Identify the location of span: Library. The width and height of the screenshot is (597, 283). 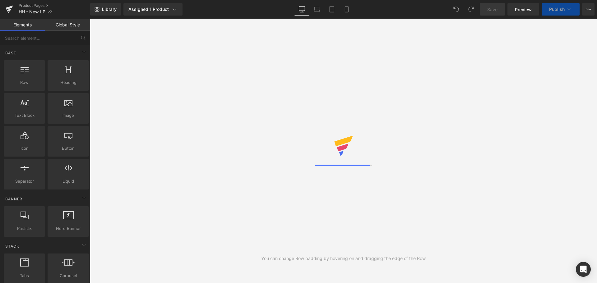
(109, 9).